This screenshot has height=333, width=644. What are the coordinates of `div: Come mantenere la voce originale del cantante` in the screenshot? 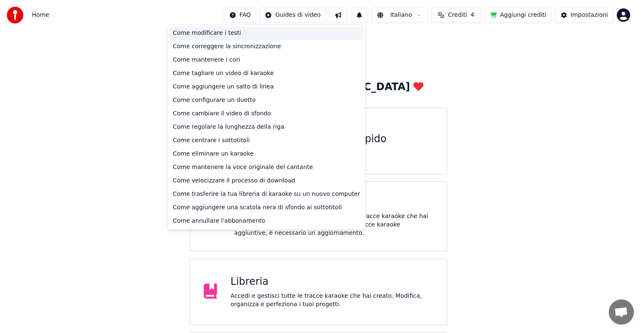 It's located at (266, 167).